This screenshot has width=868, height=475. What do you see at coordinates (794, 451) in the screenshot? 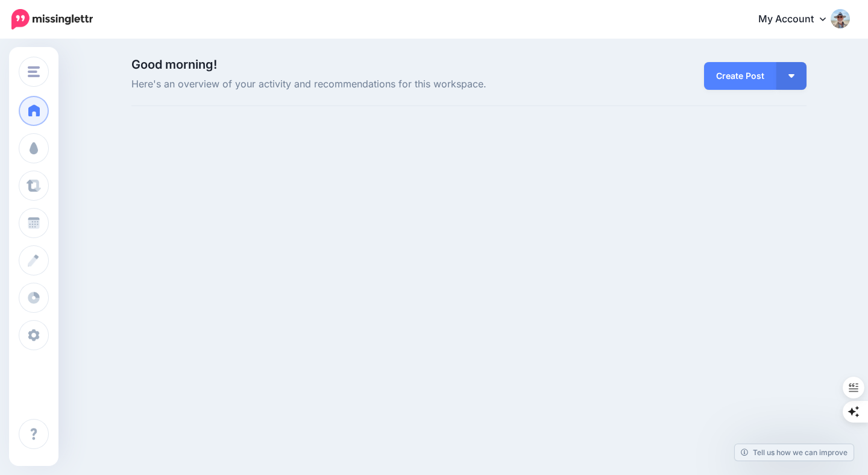
I see `a: Tell us how we can improve` at bounding box center [794, 451].